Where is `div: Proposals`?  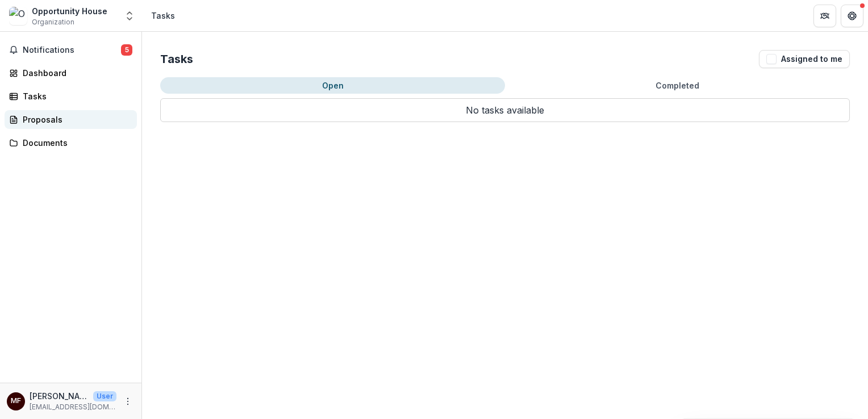
div: Proposals is located at coordinates (75, 119).